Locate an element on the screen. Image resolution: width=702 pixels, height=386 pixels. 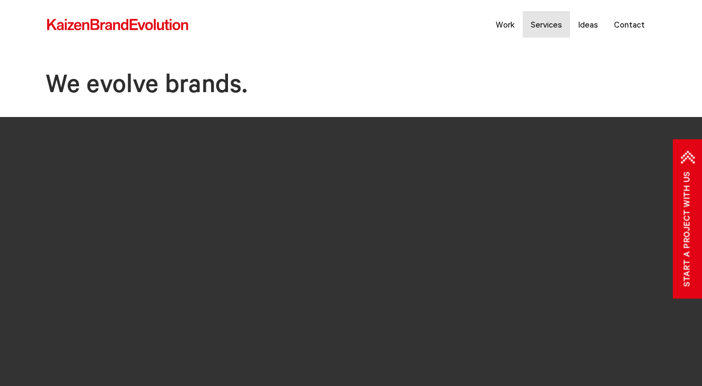
a: Ideas is located at coordinates (588, 24).